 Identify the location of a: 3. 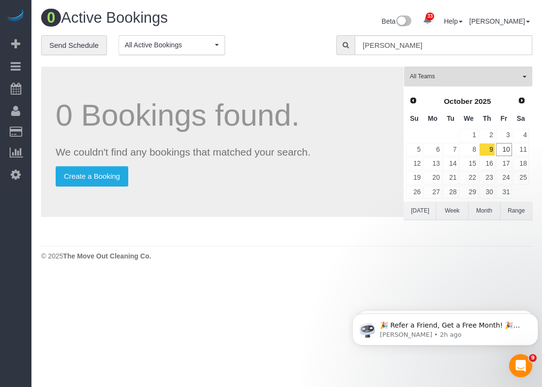
(504, 135).